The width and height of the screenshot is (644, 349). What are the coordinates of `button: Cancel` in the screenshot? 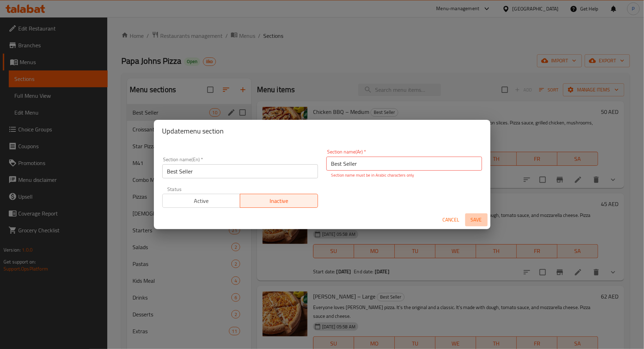 It's located at (451, 219).